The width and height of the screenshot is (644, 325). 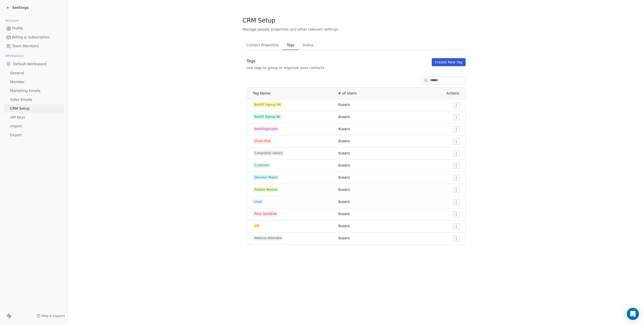 I want to click on span: Import, so click(x=16, y=126).